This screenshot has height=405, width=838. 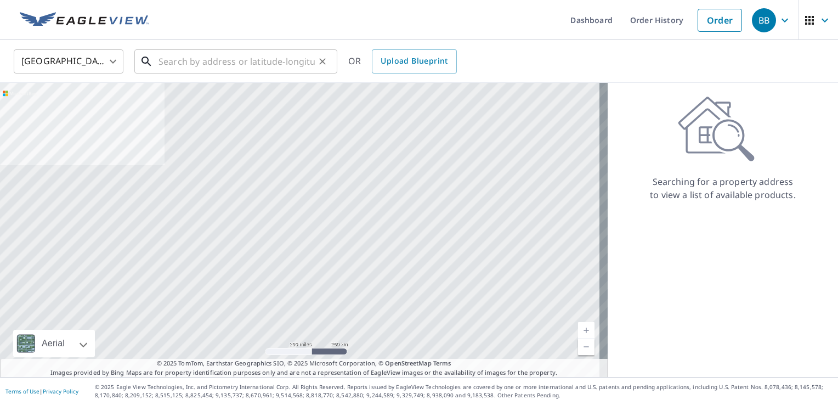 I want to click on span: © 2025 TomTom, Earthstar Geographics SIO, © 2025 Microsoft Corporation, ©, so click(x=304, y=363).